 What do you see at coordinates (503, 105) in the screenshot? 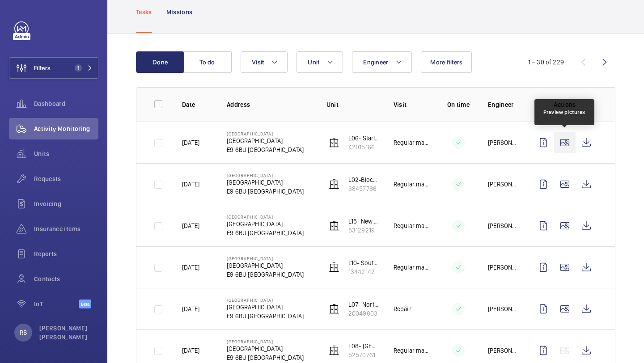
I see `p: Engineer` at bounding box center [503, 105].